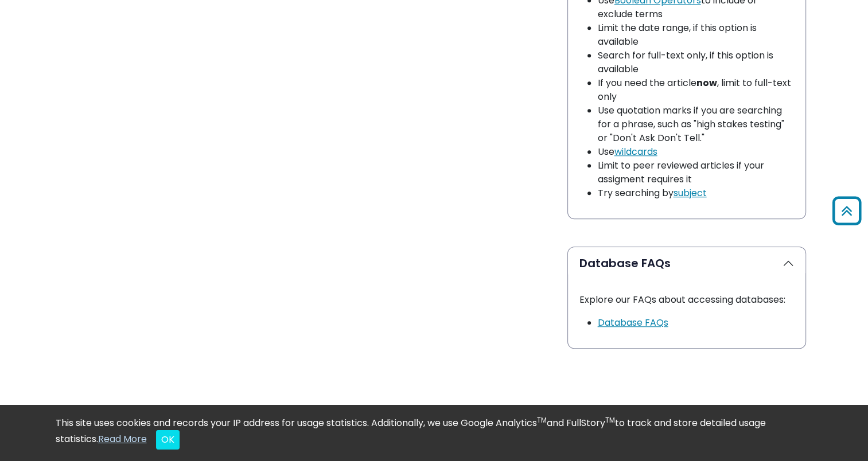  What do you see at coordinates (167, 440) in the screenshot?
I see `button: Close` at bounding box center [167, 440].